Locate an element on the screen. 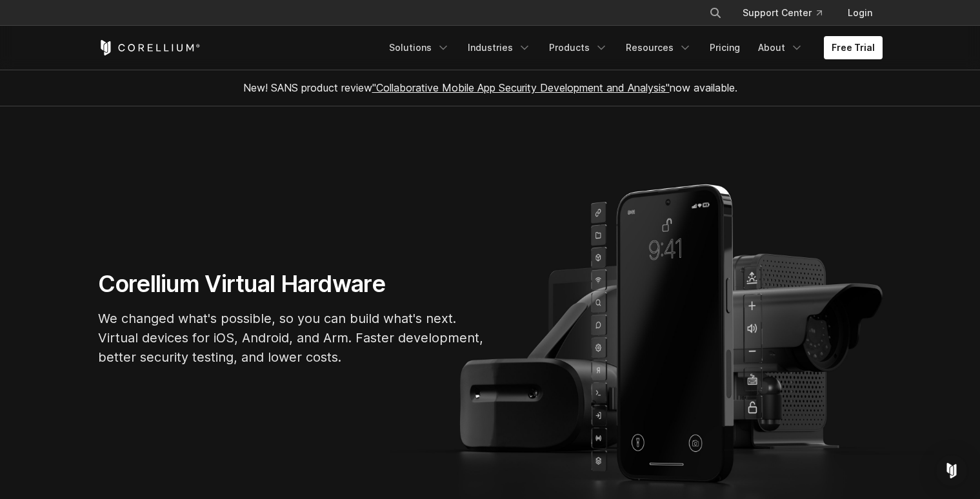 This screenshot has height=499, width=980. a: About is located at coordinates (781, 48).